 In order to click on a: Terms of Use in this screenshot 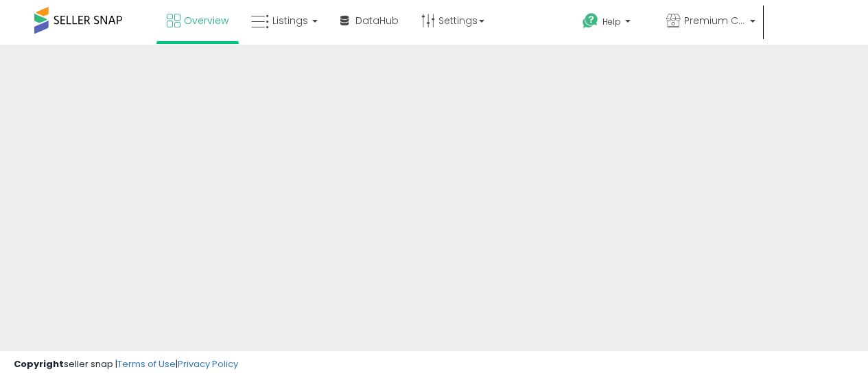, I will do `click(146, 364)`.